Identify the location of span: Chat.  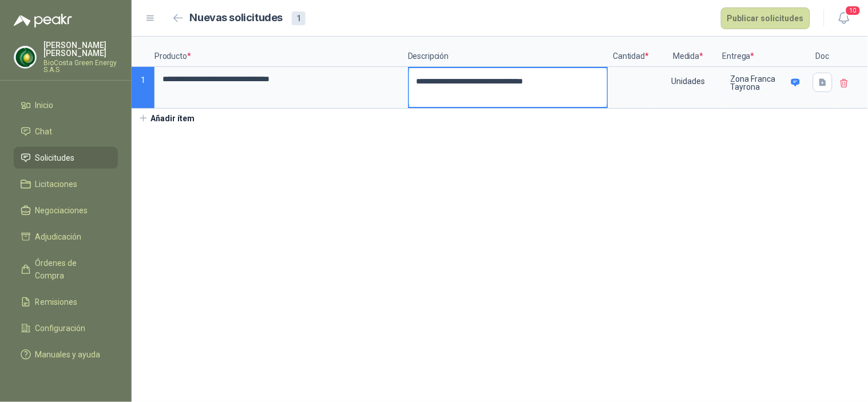
(44, 132).